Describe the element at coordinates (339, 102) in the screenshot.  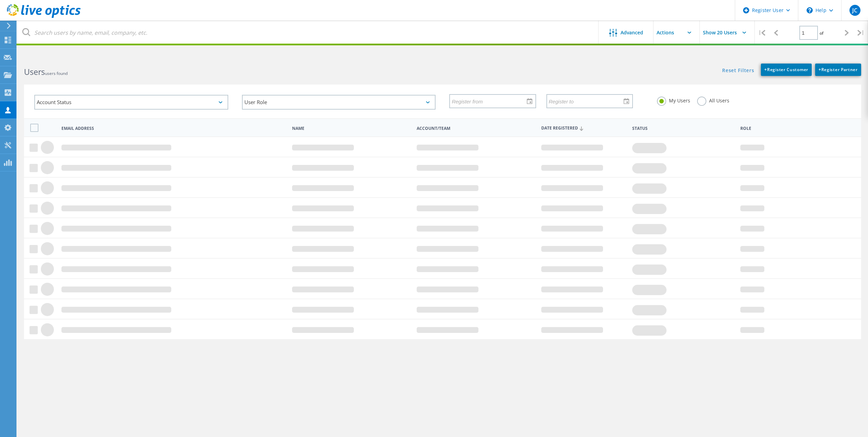
I see `div: User Role` at that location.